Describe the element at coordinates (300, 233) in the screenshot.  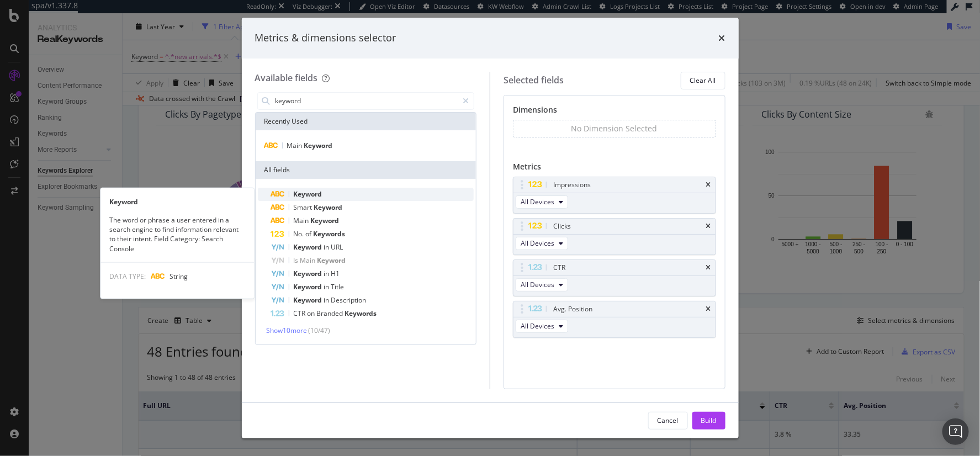
I see `span: No.` at that location.